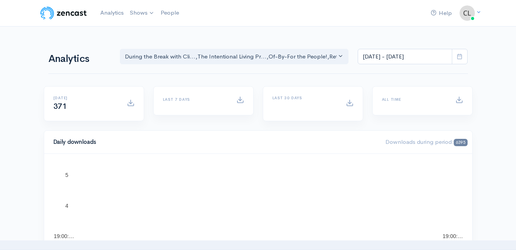  What do you see at coordinates (170, 13) in the screenshot?
I see `a: People` at bounding box center [170, 13].